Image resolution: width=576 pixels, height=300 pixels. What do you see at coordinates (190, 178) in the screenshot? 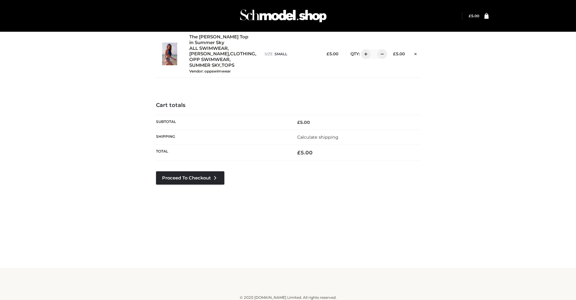
I see `a: Proceed to Checkout` at bounding box center [190, 178].